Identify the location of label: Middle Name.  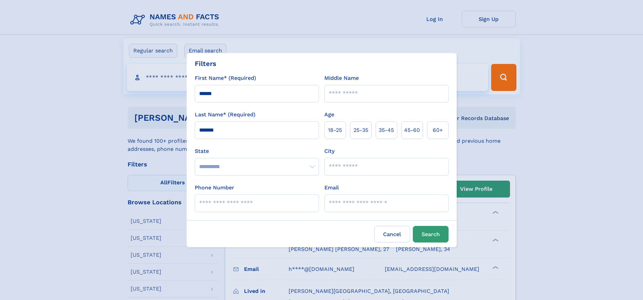
(342, 78).